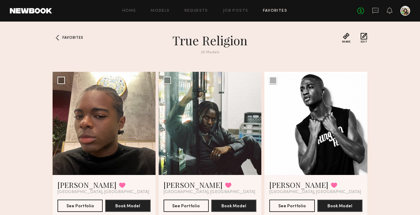 The image size is (420, 215). What do you see at coordinates (364, 42) in the screenshot?
I see `span: Edit` at bounding box center [364, 42].